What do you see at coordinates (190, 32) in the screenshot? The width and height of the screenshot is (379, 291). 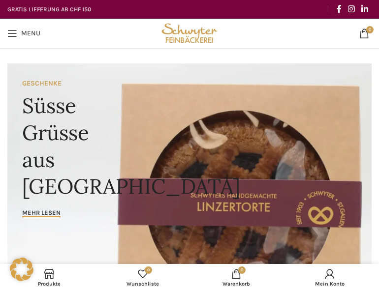 I see `a: Site logo` at bounding box center [190, 32].